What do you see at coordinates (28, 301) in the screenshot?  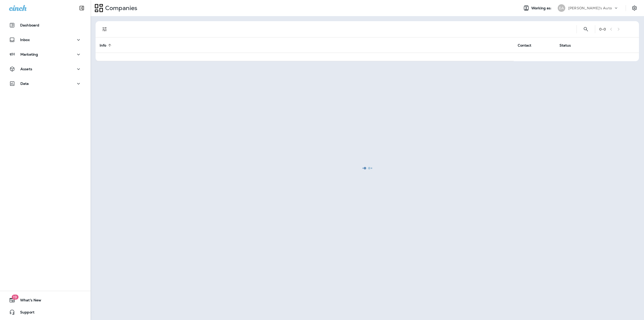 I see `span: What's New` at bounding box center [28, 301].